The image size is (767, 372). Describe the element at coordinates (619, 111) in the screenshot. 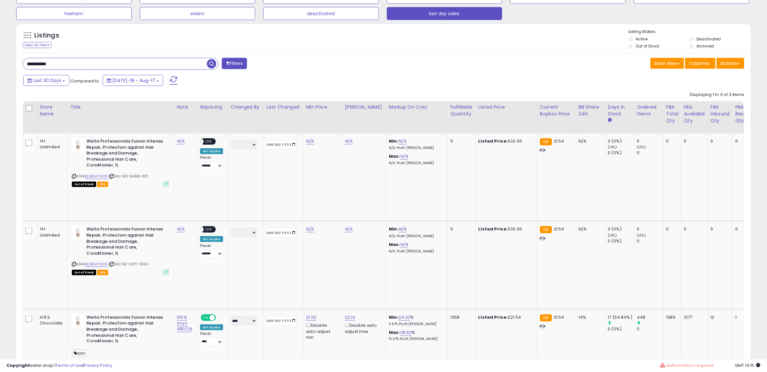

I see `div: Days In Stock` at that location.